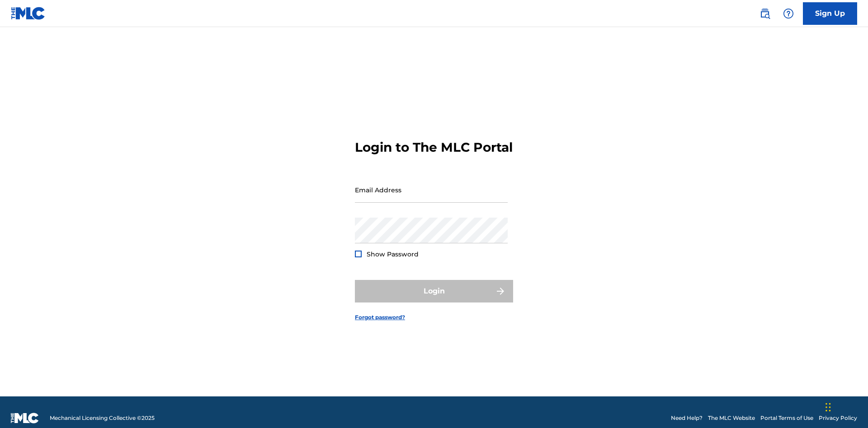 Image resolution: width=868 pixels, height=428 pixels. Describe the element at coordinates (789, 13) in the screenshot. I see `img: help` at that location.